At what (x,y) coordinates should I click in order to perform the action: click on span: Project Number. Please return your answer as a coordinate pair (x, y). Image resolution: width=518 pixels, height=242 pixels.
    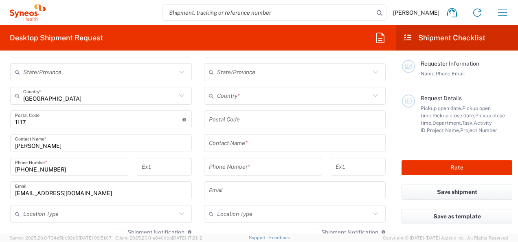
    Looking at the image, I should click on (479, 130).